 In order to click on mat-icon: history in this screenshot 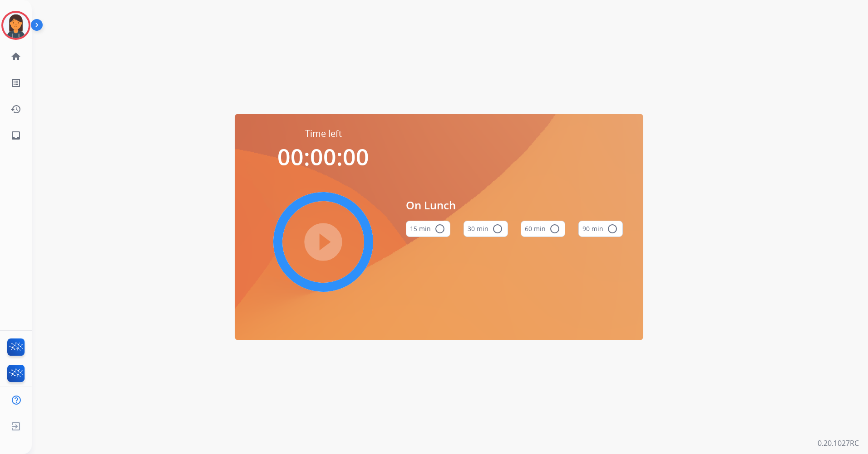, I will do `click(16, 109)`.